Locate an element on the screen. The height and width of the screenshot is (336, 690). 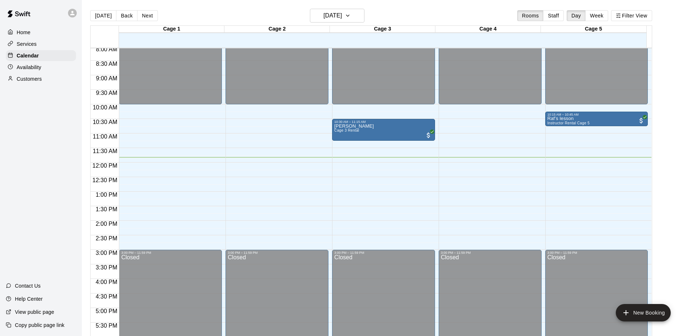
span: 2:30 PM is located at coordinates (107, 238).